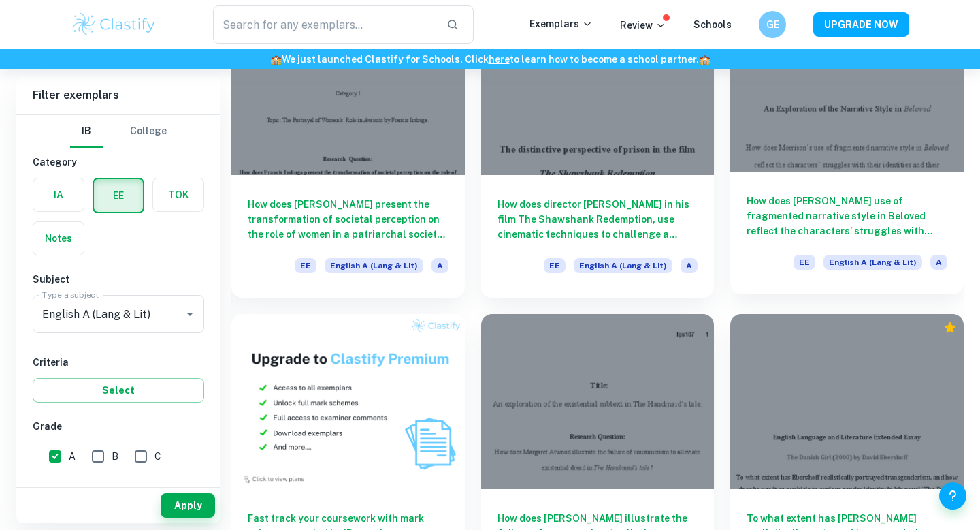  I want to click on img: Thumbnail, so click(348, 401).